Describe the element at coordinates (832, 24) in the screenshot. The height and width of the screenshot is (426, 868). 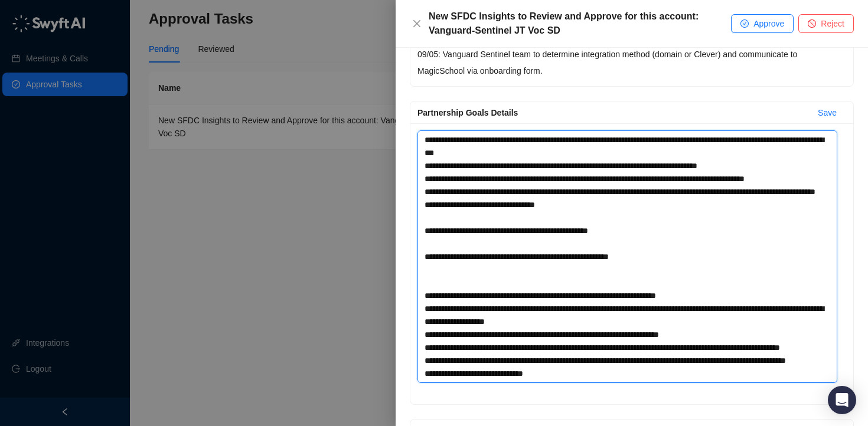
I see `span: Reject` at that location.